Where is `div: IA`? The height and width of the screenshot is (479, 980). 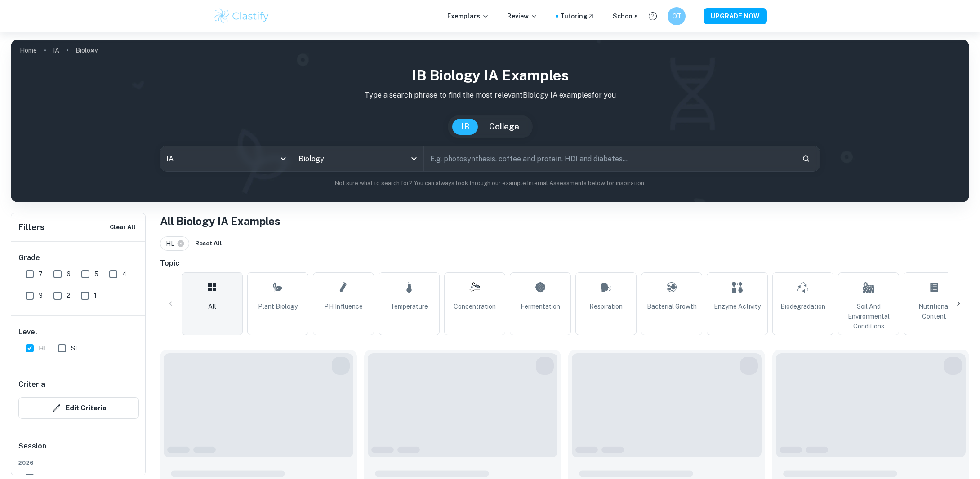 div: IA is located at coordinates (225, 159).